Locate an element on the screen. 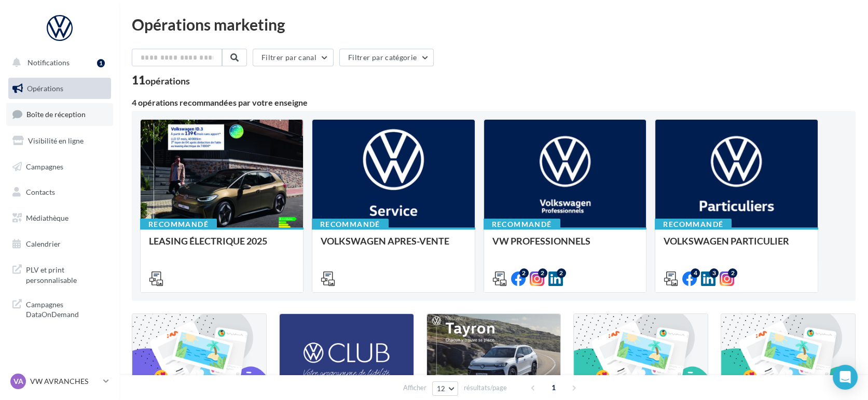  a: Calendrier is located at coordinates (60, 244).